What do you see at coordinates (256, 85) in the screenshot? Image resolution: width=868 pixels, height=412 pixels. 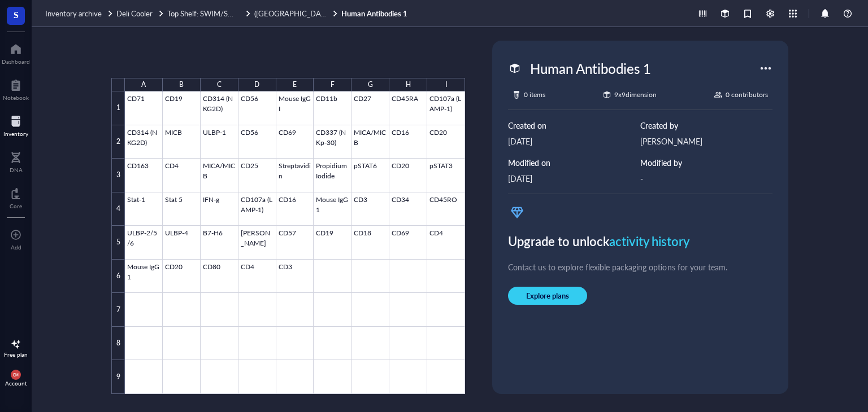 I see `div: D` at bounding box center [256, 85].